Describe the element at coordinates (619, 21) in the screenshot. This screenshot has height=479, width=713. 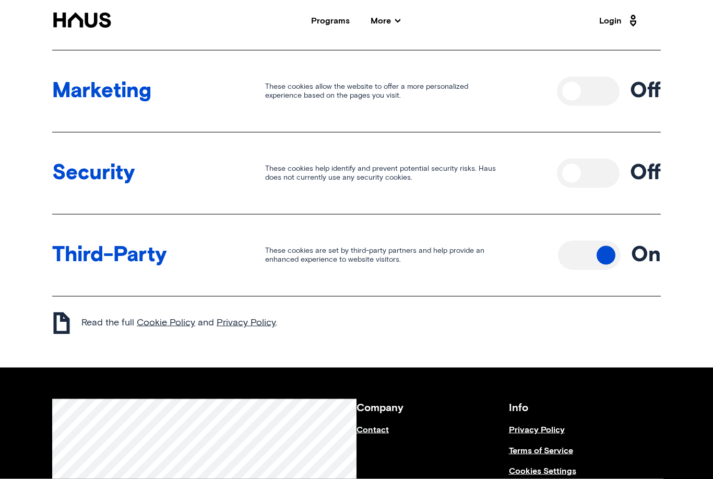
I see `a: Login` at that location.